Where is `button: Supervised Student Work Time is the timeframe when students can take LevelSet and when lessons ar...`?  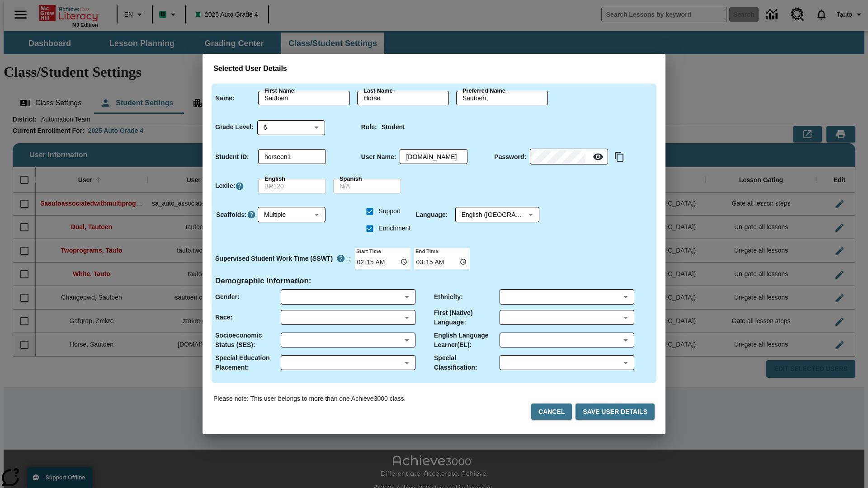
button: Supervised Student Work Time is the timeframe when students can take LevelSet and when lessons ar... is located at coordinates (340, 258).